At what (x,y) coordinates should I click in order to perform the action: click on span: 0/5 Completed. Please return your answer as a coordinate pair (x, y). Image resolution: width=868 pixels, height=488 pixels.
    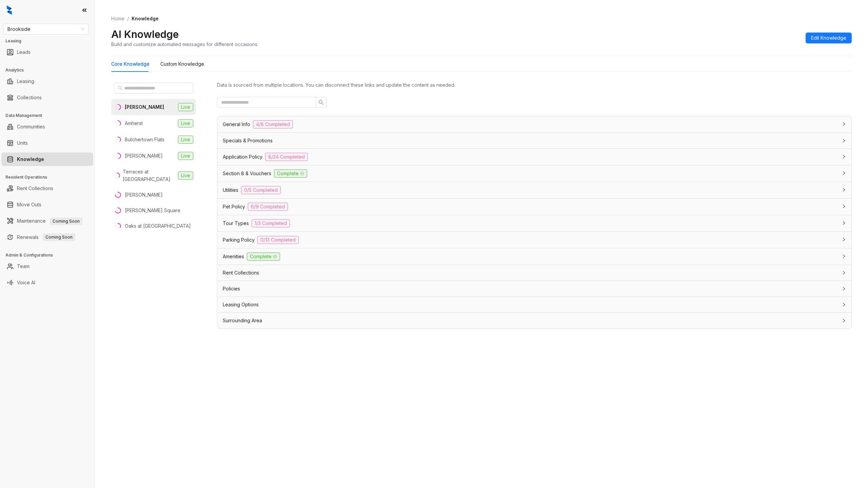
    Looking at the image, I should click on (260, 190).